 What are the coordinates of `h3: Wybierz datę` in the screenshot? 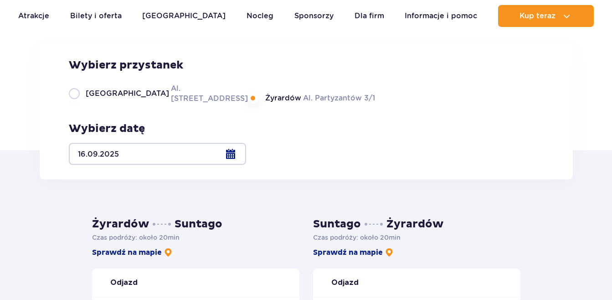 It's located at (157, 129).